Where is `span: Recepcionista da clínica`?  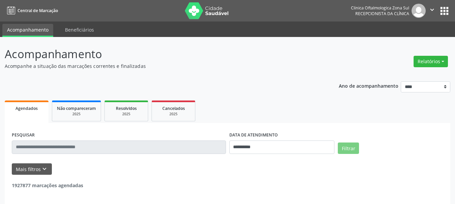 span: Recepcionista da clínica is located at coordinates (382, 13).